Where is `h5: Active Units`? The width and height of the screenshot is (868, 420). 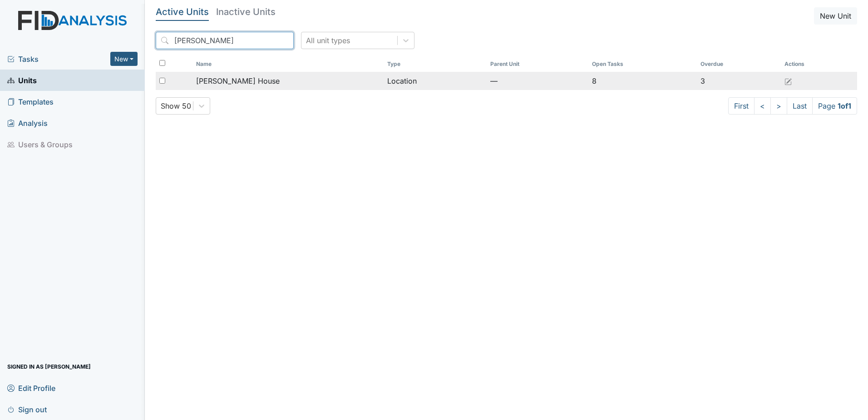
h5: Active Units is located at coordinates (183, 12).